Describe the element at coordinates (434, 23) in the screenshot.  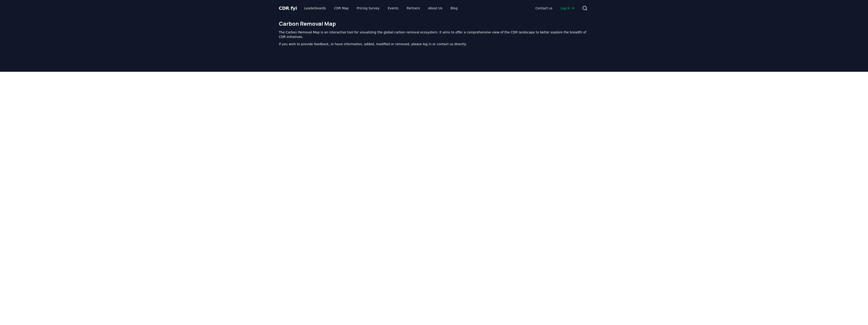
I see `h1: Carbon Removal Map` at that location.